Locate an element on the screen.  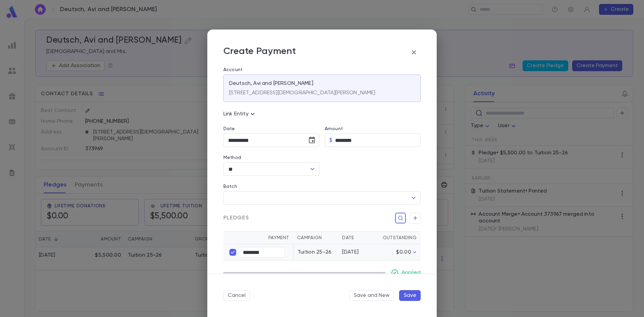
th: Date is located at coordinates (356, 238).